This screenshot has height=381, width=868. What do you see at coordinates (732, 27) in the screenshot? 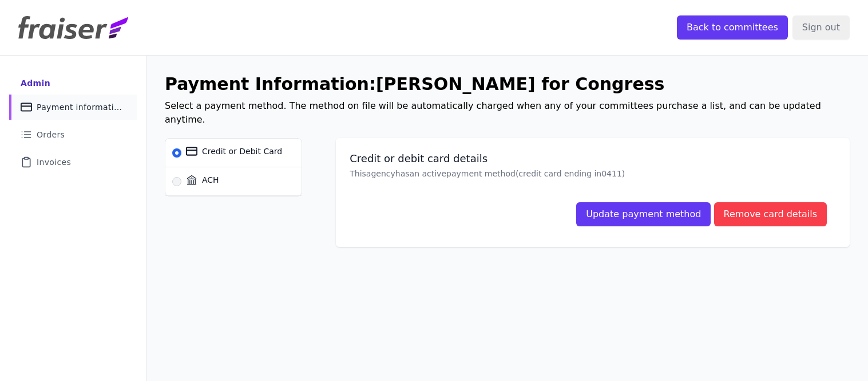
I see `input: Back to committees` at bounding box center [732, 27].